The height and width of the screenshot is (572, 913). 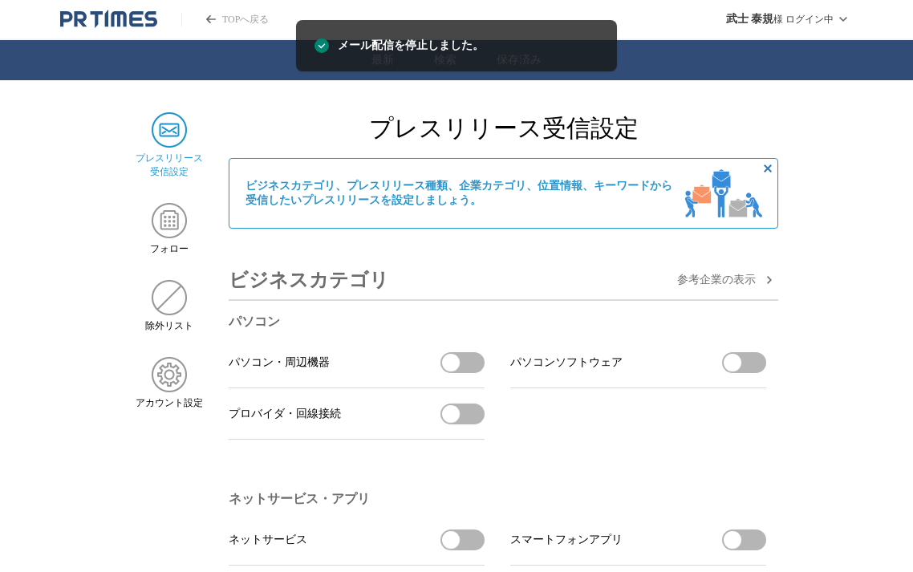 I want to click on span: アカウント設定, so click(x=169, y=403).